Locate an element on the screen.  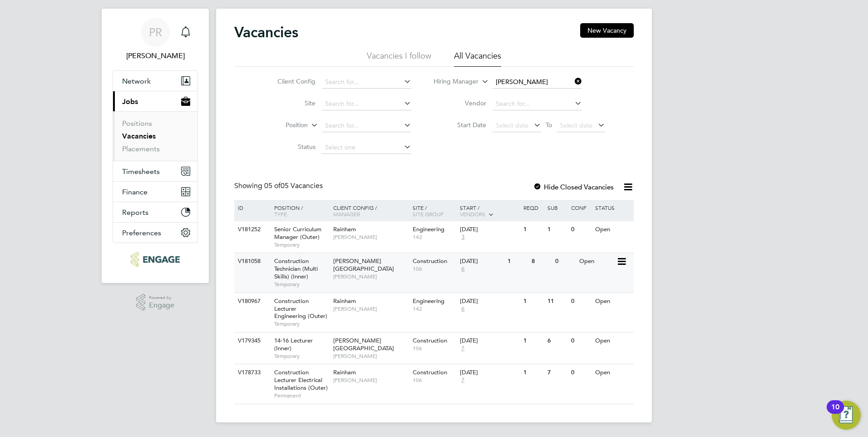
div: 6 is located at coordinates (557, 340).